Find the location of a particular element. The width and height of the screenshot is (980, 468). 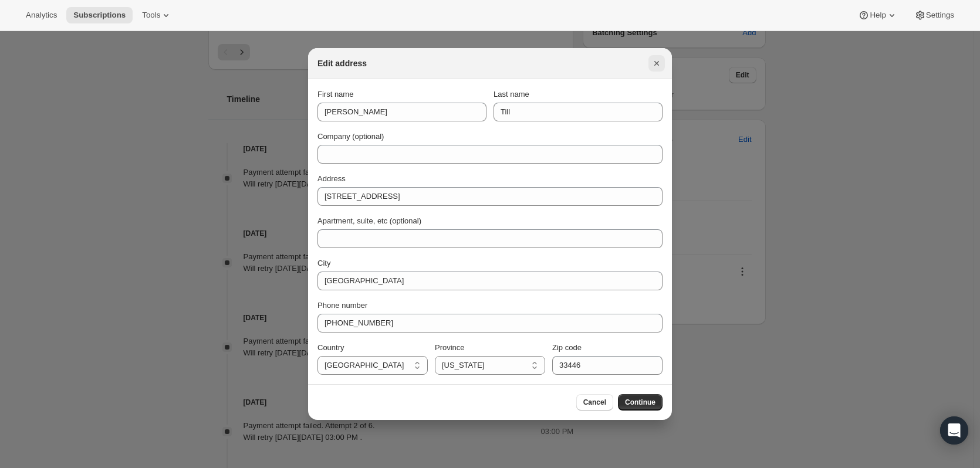

button: Help is located at coordinates (877, 15).